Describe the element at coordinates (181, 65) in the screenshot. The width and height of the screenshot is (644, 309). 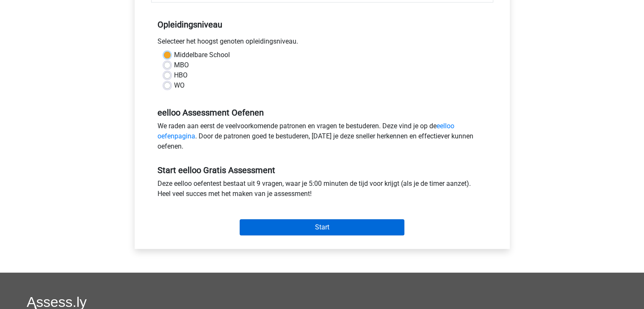
I see `label: MBO` at that location.